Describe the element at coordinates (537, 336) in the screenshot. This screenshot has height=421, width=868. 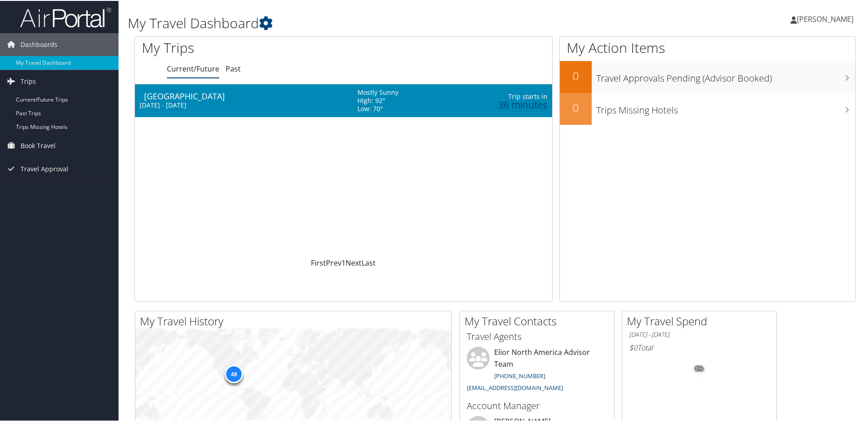
I see `h3: Travel Agents` at that location.